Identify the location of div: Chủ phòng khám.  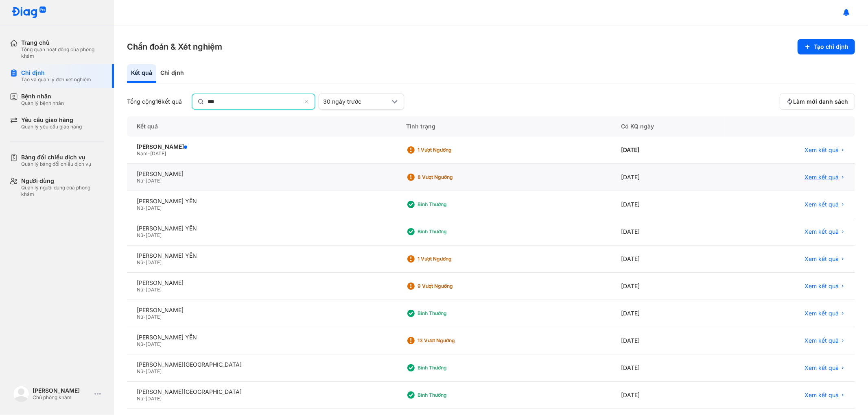
(62, 398).